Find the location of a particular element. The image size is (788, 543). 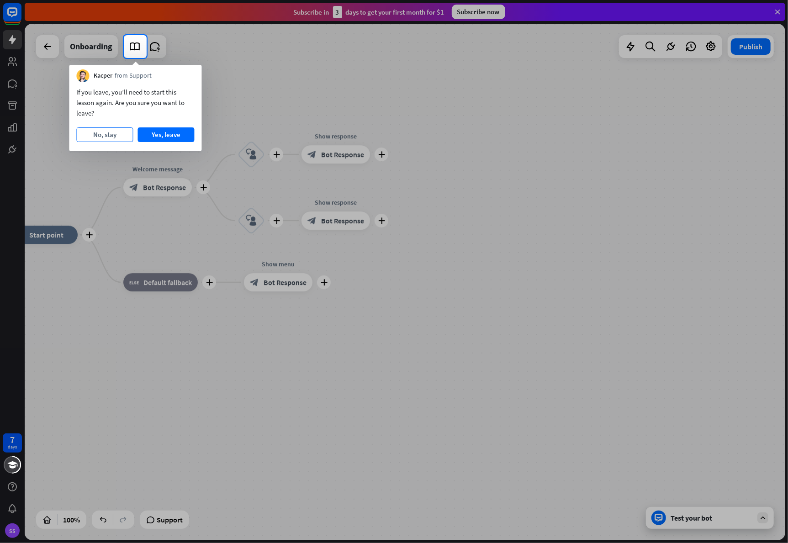

span: from Support is located at coordinates (133, 76).